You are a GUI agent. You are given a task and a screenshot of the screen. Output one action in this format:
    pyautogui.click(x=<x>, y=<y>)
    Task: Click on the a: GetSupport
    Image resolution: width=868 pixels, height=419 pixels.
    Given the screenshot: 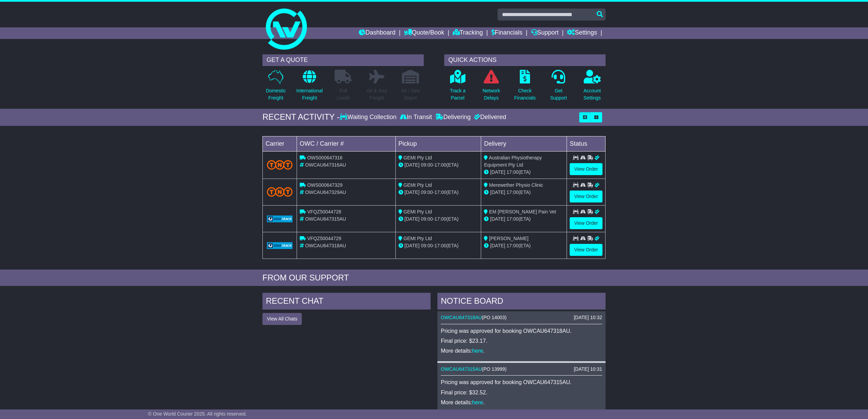 What is the action you would take?
    pyautogui.click(x=559, y=88)
    